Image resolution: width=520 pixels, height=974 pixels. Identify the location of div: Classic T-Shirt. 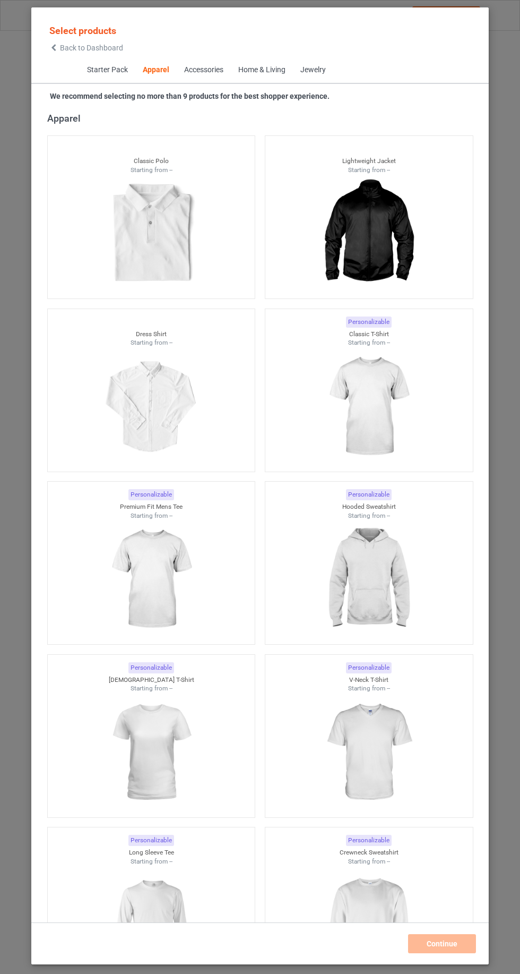
(369, 334).